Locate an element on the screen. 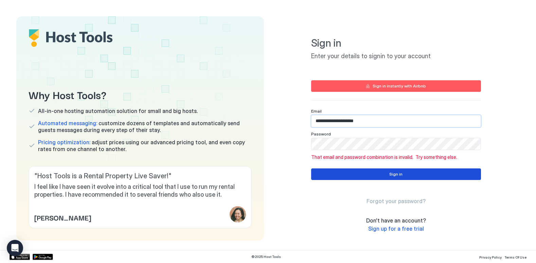  span: Terms Of Use is located at coordinates (515, 257).